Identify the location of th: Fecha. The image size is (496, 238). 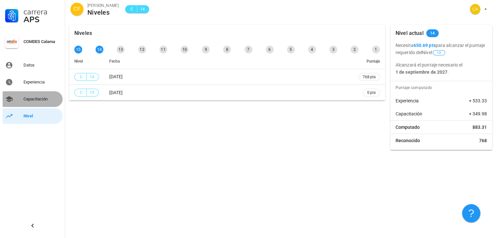
(229, 61).